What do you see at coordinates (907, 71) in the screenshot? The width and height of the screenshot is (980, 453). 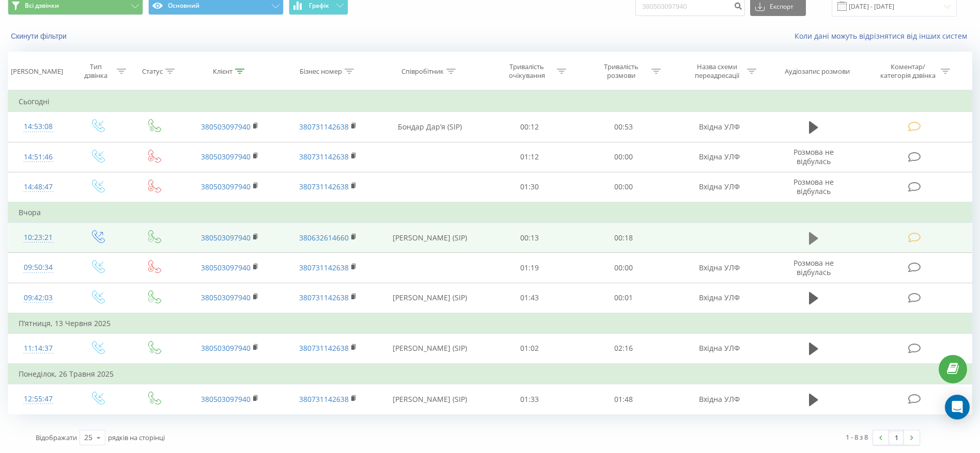 I see `div: Коментар/категорія дзвінка` at bounding box center [907, 71].